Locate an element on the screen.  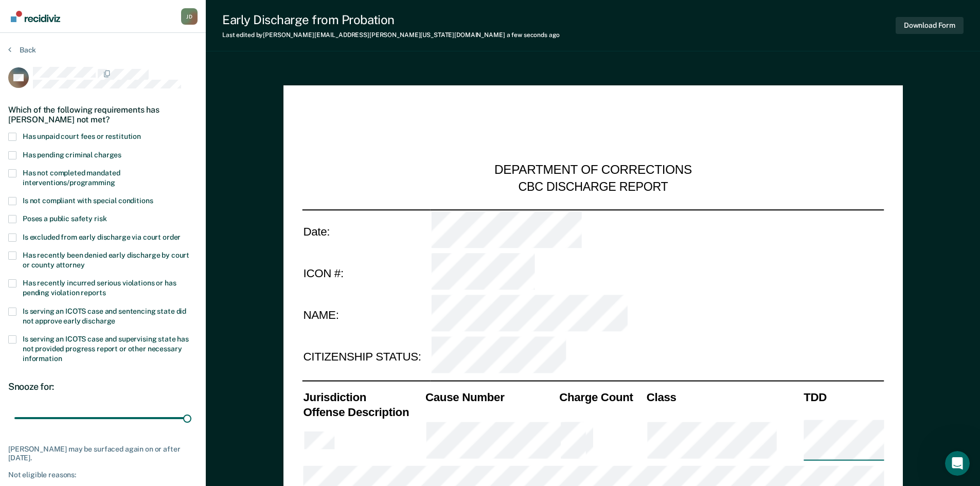
span: a few seconds ago is located at coordinates (533, 35).